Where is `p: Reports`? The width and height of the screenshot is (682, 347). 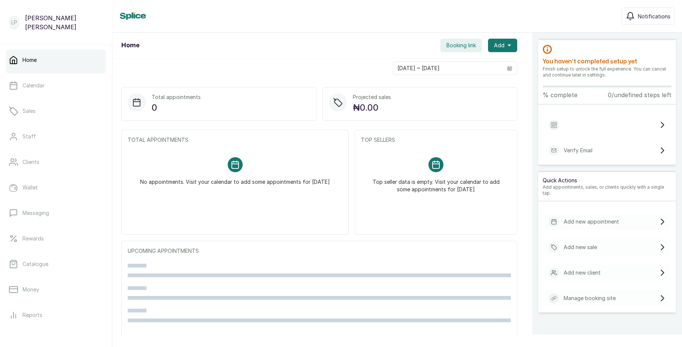
p: Reports is located at coordinates (32, 315).